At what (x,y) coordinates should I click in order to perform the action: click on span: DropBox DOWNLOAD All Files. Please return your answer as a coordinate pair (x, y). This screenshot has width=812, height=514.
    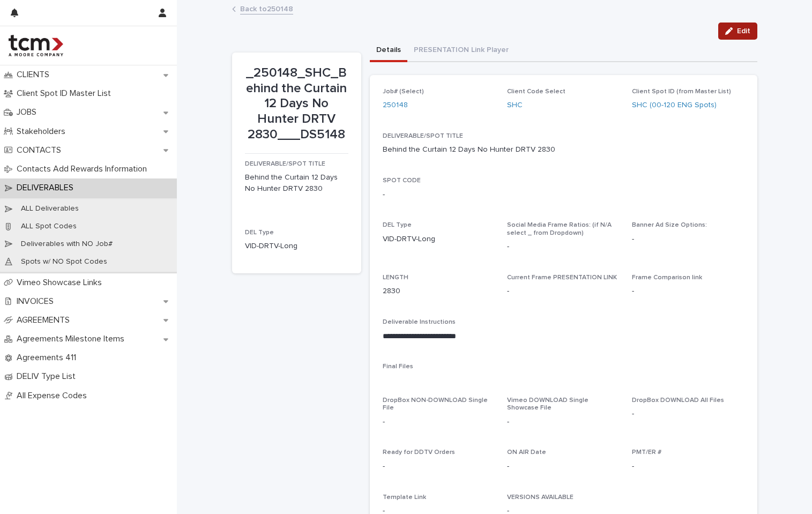
    Looking at the image, I should click on (678, 400).